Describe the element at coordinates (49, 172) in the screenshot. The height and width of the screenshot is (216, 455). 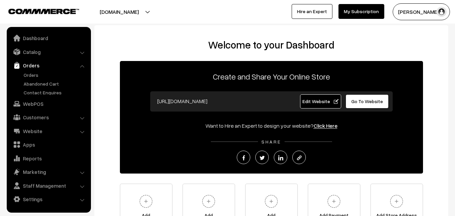
I see `a: Marketing` at that location.